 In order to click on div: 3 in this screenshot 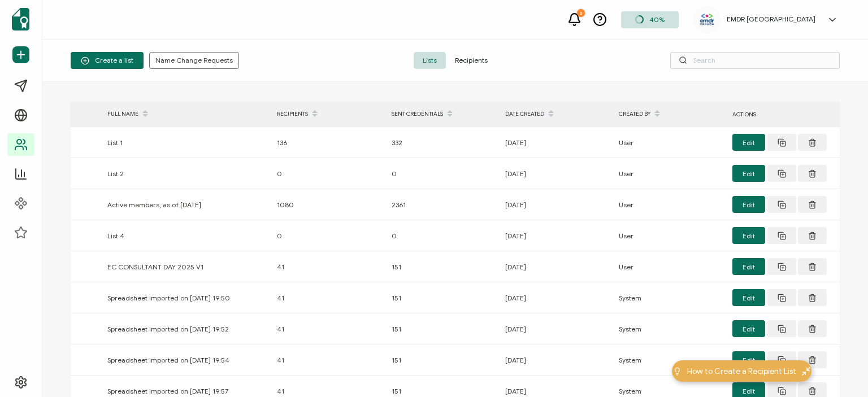, I will do `click(580, 13)`.